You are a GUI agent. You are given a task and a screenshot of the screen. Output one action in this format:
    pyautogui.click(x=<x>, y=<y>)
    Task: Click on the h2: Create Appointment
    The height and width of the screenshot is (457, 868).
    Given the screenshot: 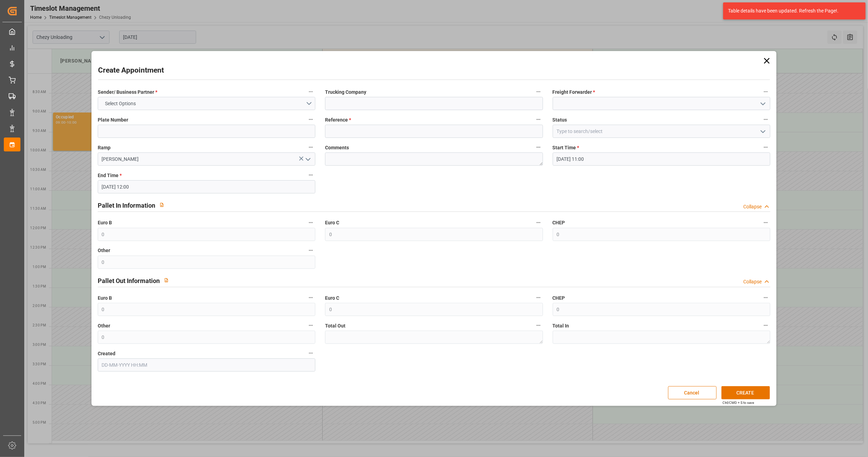 What is the action you would take?
    pyautogui.click(x=131, y=70)
    